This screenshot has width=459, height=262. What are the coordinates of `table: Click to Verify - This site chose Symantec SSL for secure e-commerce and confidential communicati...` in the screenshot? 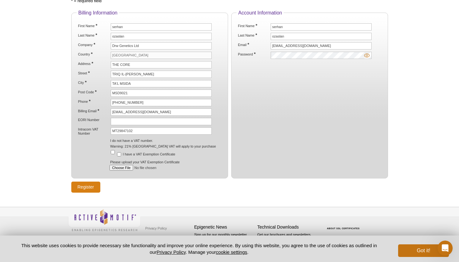 It's located at (345, 225).